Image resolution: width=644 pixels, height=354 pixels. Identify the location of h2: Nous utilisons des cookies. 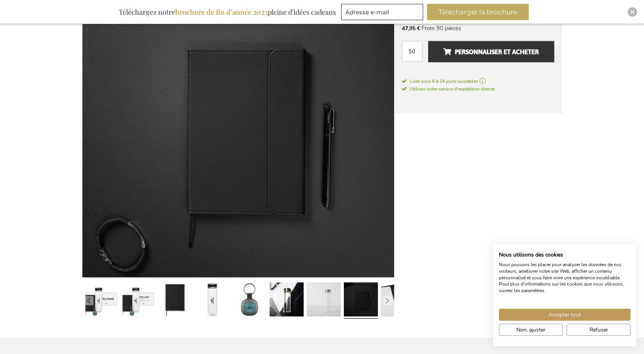
(565, 255).